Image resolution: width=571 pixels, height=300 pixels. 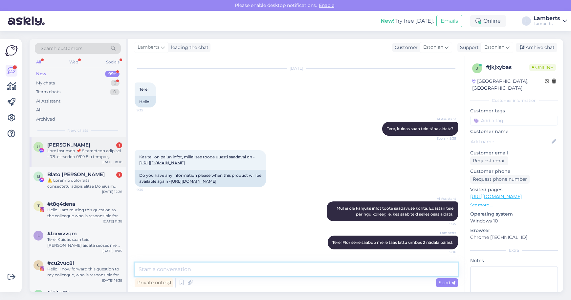 What do you see at coordinates (477, 68) in the screenshot?
I see `span: j` at bounding box center [477, 68].